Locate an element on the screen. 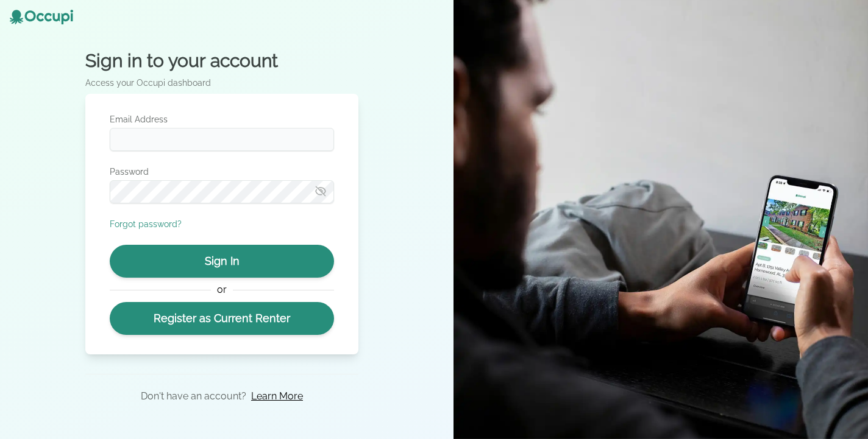 The image size is (868, 439). a: Learn More is located at coordinates (277, 397).